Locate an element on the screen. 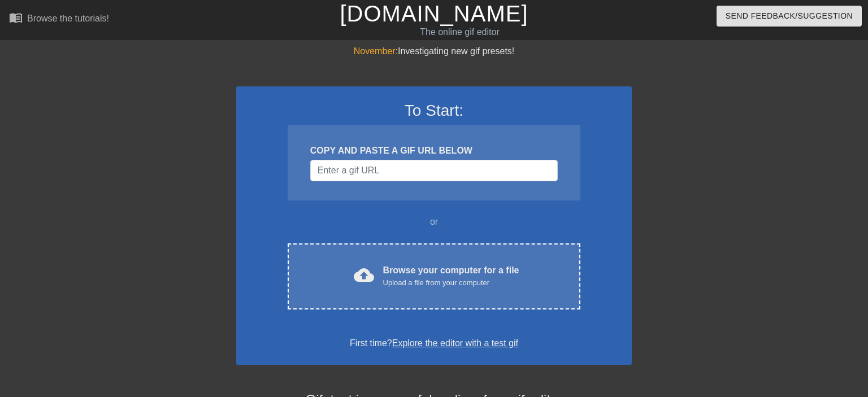 This screenshot has height=397, width=868. div: Browse the tutorials! is located at coordinates (68, 18).